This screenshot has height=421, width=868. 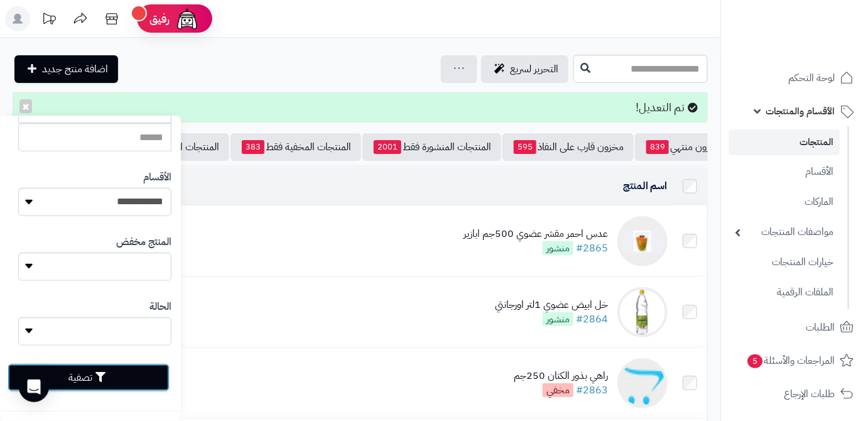 I want to click on a: مخزون قارب على النفاذ595, so click(x=568, y=147).